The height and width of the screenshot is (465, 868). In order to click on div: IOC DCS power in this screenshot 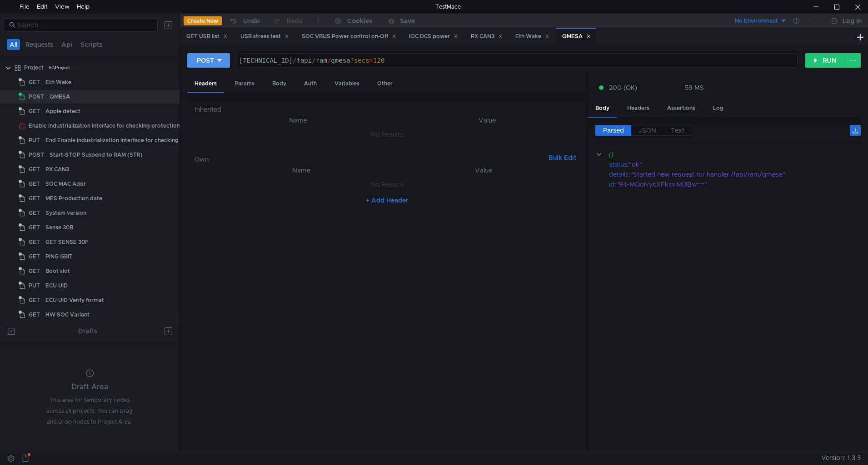, I will do `click(434, 36)`.